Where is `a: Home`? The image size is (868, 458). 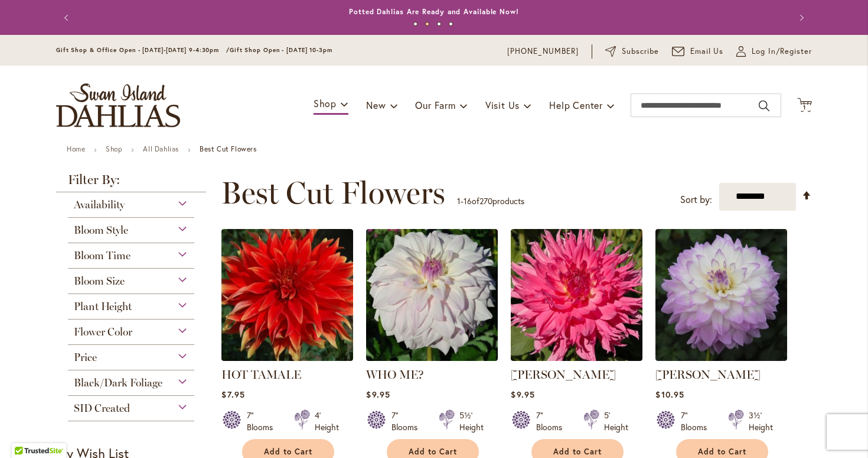 a: Home is located at coordinates (75, 148).